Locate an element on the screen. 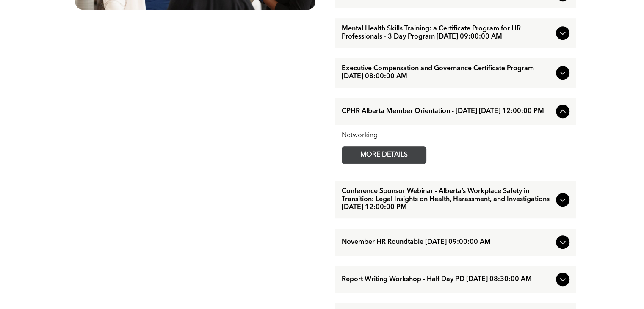  a: MORE DETAILS is located at coordinates (384, 155).